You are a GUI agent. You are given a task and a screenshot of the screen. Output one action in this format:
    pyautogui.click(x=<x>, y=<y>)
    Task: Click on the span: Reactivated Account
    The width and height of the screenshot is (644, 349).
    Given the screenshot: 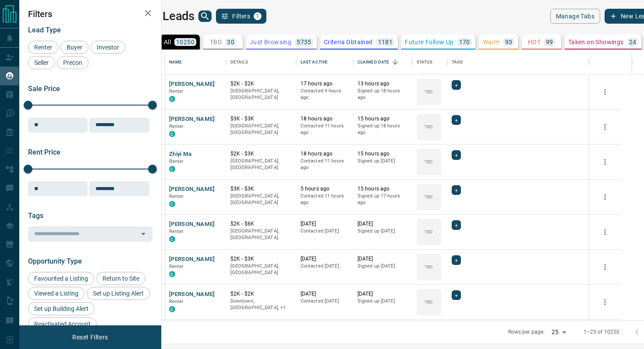 What is the action you would take?
    pyautogui.click(x=62, y=324)
    